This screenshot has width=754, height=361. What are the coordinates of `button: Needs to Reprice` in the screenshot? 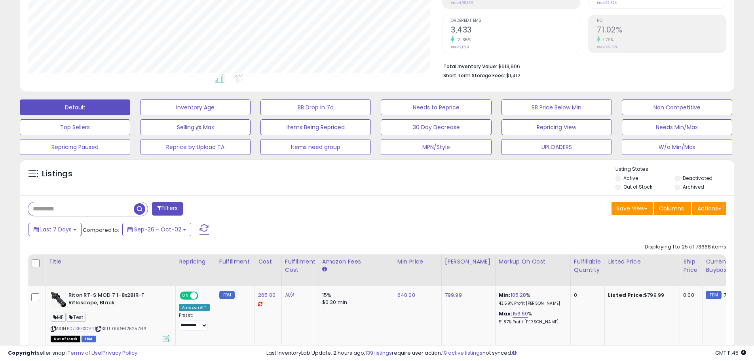 It's located at (436, 107).